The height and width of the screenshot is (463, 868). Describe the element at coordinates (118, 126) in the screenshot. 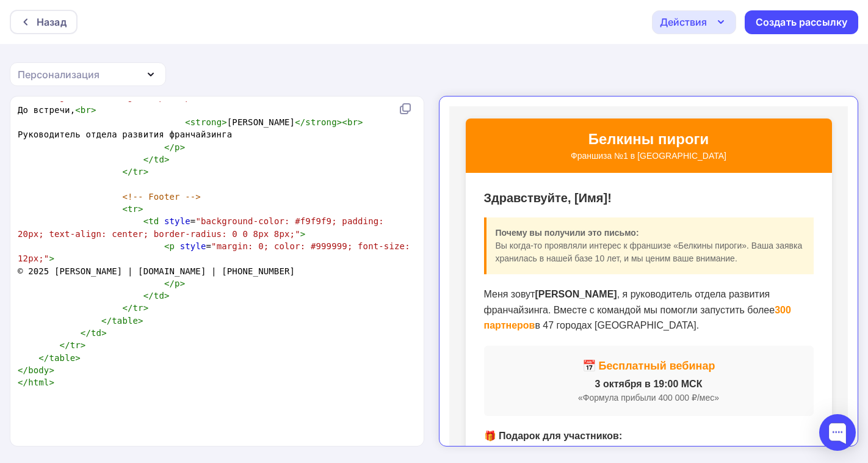

I see `strong: Почему вы получили это письмо:` at that location.